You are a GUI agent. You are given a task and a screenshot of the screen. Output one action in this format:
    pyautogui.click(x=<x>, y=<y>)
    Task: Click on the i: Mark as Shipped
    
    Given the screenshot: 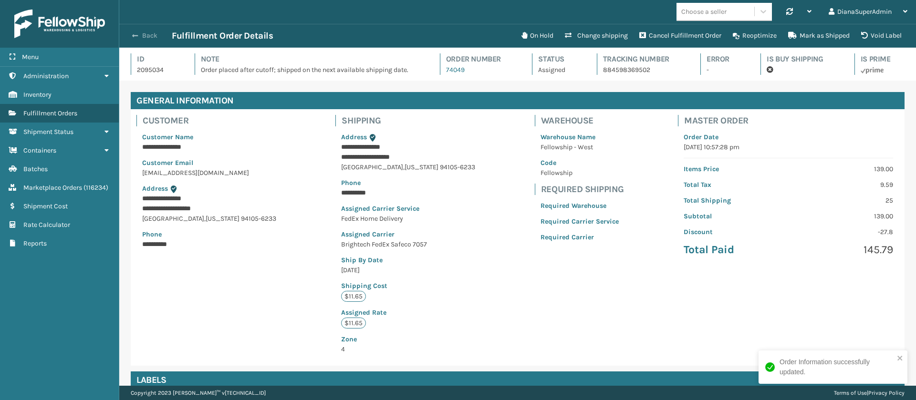 What is the action you would take?
    pyautogui.click(x=793, y=35)
    